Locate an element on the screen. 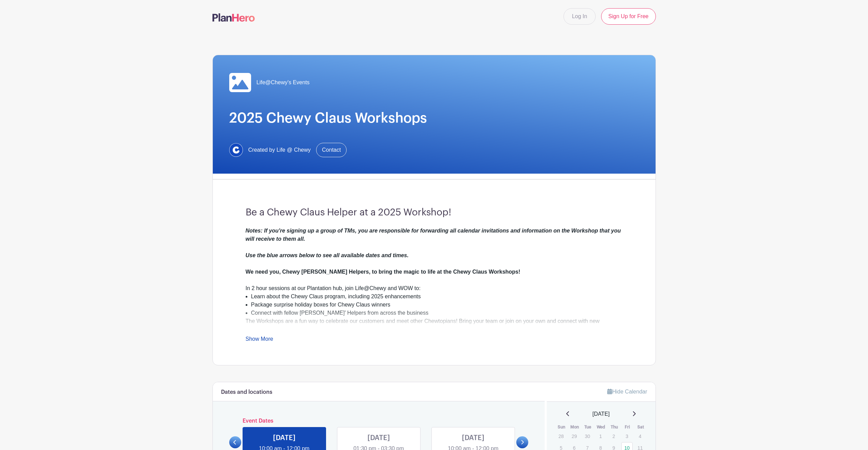 The width and height of the screenshot is (868, 450). p: 30 is located at coordinates (587, 436).